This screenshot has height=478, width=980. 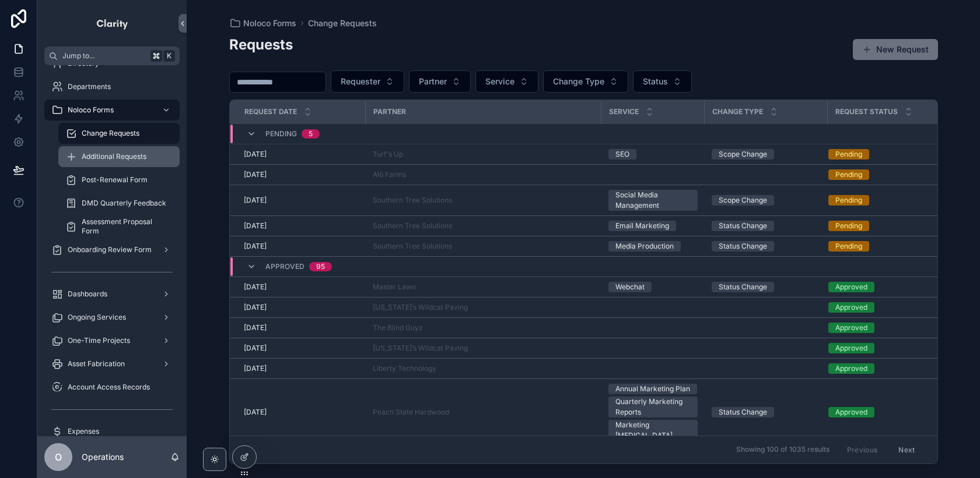 I want to click on button: New Request, so click(x=896, y=49).